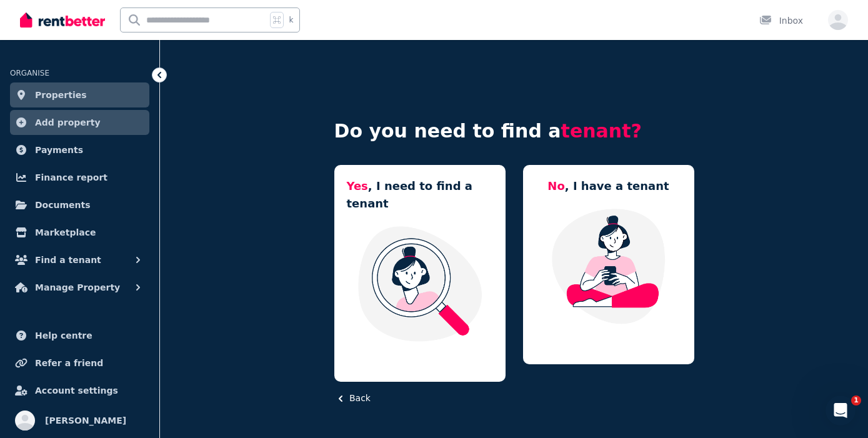  Describe the element at coordinates (91, 183) in the screenshot. I see `span: Asked for Email` at that location.